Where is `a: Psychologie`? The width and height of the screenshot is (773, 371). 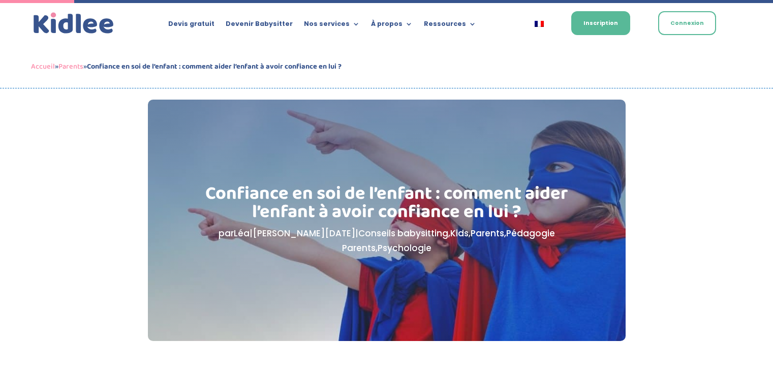 a: Psychologie is located at coordinates (405, 248).